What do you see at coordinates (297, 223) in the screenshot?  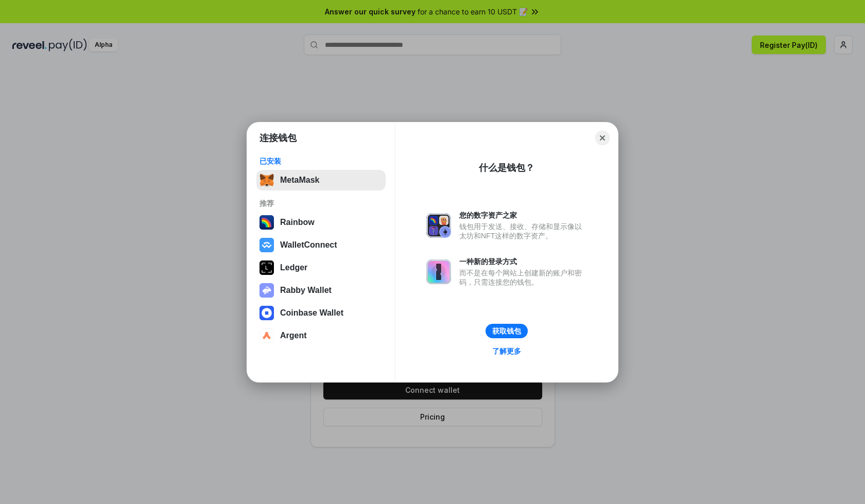 I see `div: Rainbow` at bounding box center [297, 223].